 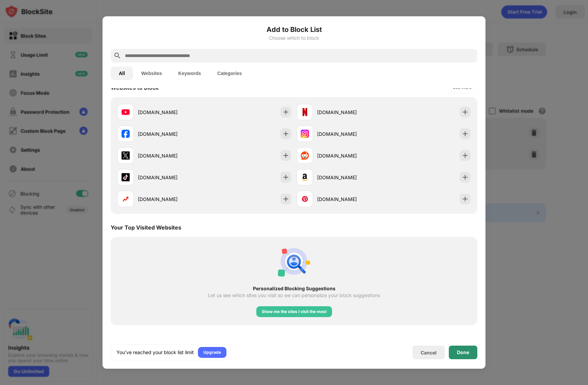 What do you see at coordinates (294, 312) in the screenshot?
I see `div: Show me the sites I visit the most` at bounding box center [294, 312].